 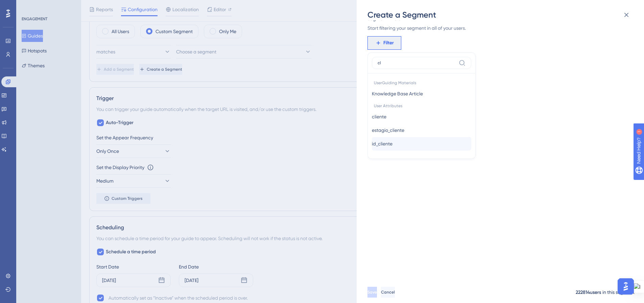 I want to click on button: Open AI Assistant Launcher, so click(x=10, y=10).